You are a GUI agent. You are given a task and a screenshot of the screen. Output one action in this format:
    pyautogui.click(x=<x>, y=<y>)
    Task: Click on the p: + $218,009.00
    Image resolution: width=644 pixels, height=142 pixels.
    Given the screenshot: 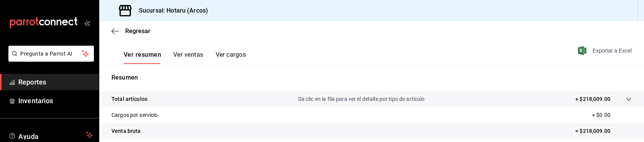 What is the action you would take?
    pyautogui.click(x=592, y=99)
    